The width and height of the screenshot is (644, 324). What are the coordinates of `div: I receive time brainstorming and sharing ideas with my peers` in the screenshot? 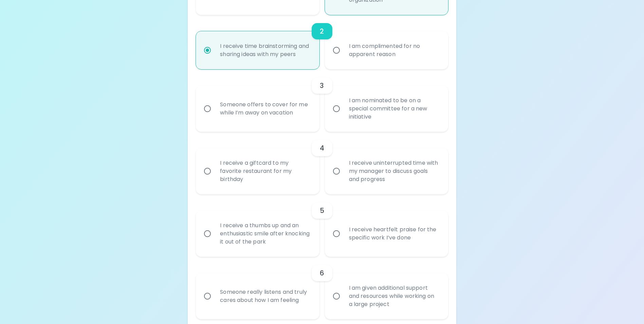 It's located at (265, 50).